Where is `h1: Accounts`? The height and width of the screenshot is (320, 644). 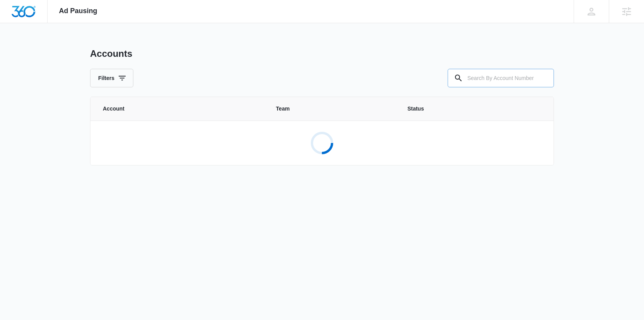 h1: Accounts is located at coordinates (111, 54).